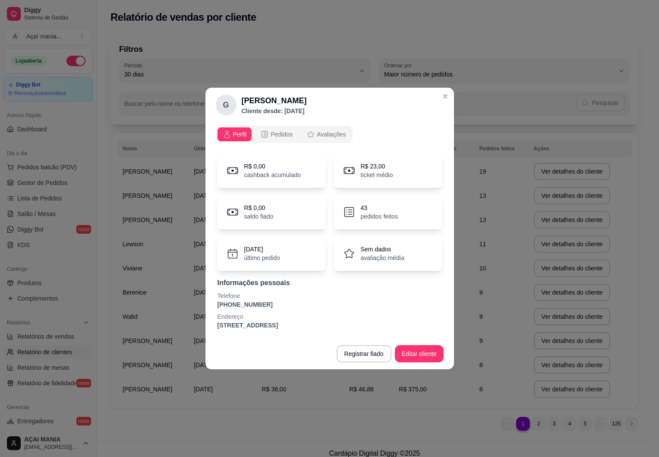  What do you see at coordinates (379, 216) in the screenshot?
I see `p: pedidos feitos` at bounding box center [379, 216].